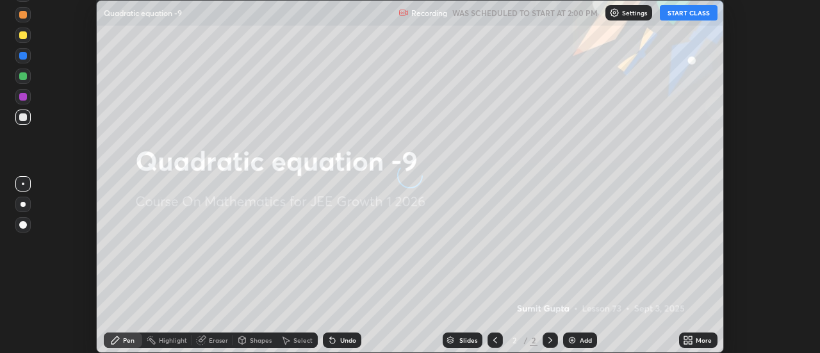  I want to click on p: Quadratic equation -9, so click(143, 13).